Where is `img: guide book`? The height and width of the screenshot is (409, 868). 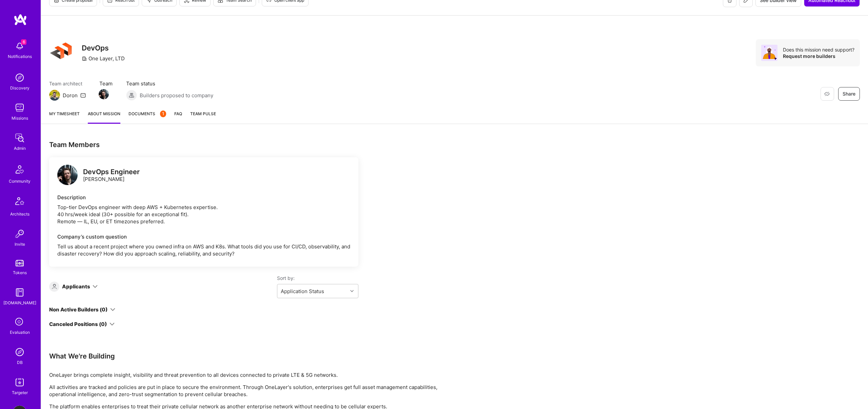
img: guide book is located at coordinates (20, 292).